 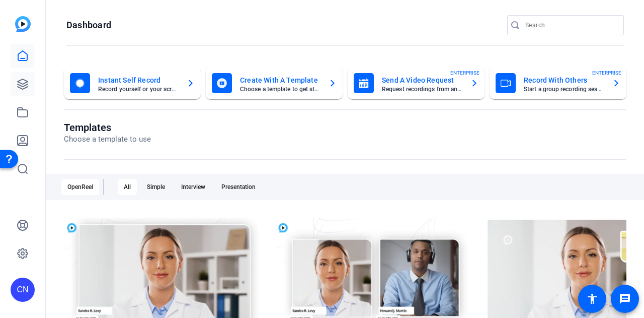 What do you see at coordinates (107, 127) in the screenshot?
I see `h1: Templates` at bounding box center [107, 127].